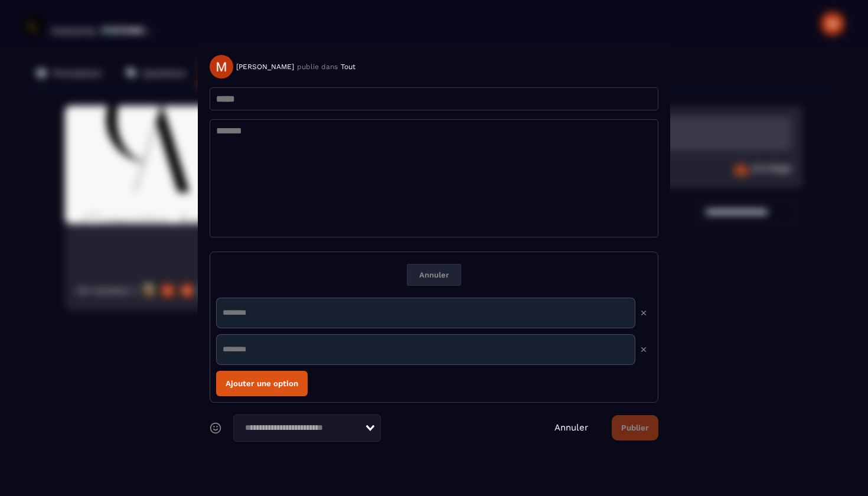 The image size is (868, 496). What do you see at coordinates (434, 274) in the screenshot?
I see `button: Annuler` at bounding box center [434, 274].